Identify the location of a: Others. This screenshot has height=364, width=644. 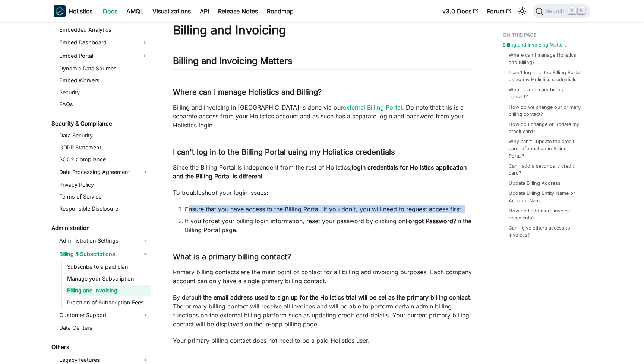
(100, 348).